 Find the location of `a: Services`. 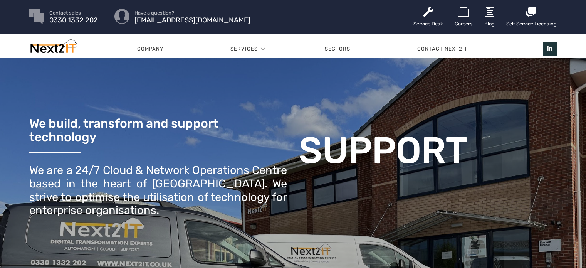

a: Services is located at coordinates (244, 49).